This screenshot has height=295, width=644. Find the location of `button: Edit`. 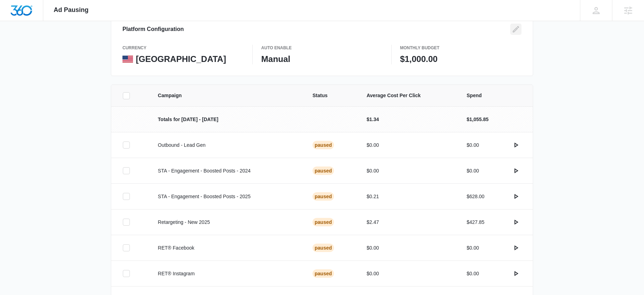

button: Edit is located at coordinates (516, 29).